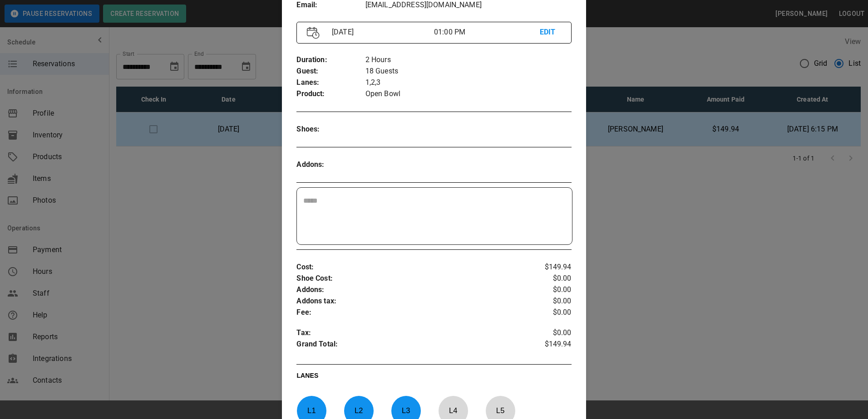 The height and width of the screenshot is (419, 868). Describe the element at coordinates (411, 267) in the screenshot. I see `p: Cost :` at that location.